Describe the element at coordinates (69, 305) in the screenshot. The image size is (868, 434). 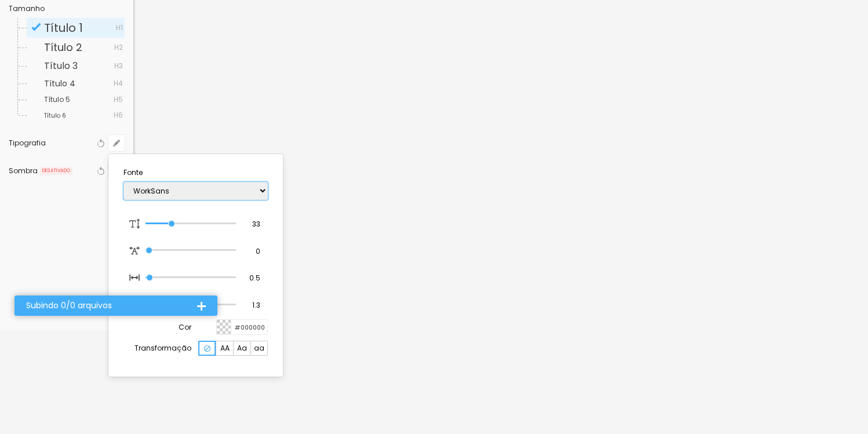
I see `font: Subindo 0/0 arquivos` at that location.